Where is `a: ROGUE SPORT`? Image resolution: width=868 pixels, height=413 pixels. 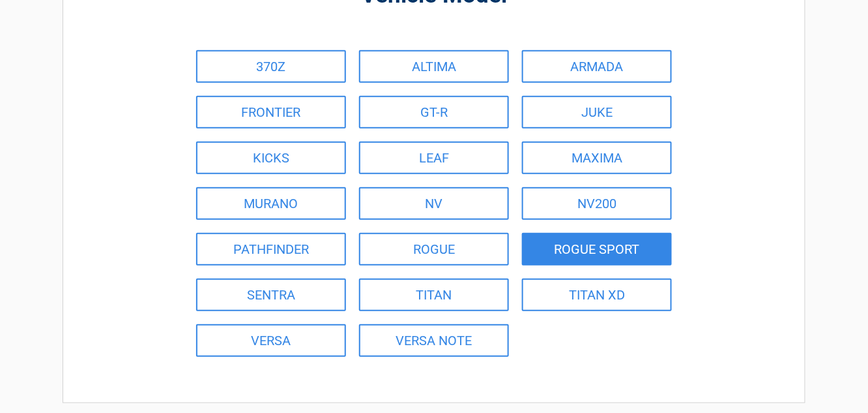
a: ROGUE SPORT is located at coordinates (597, 249).